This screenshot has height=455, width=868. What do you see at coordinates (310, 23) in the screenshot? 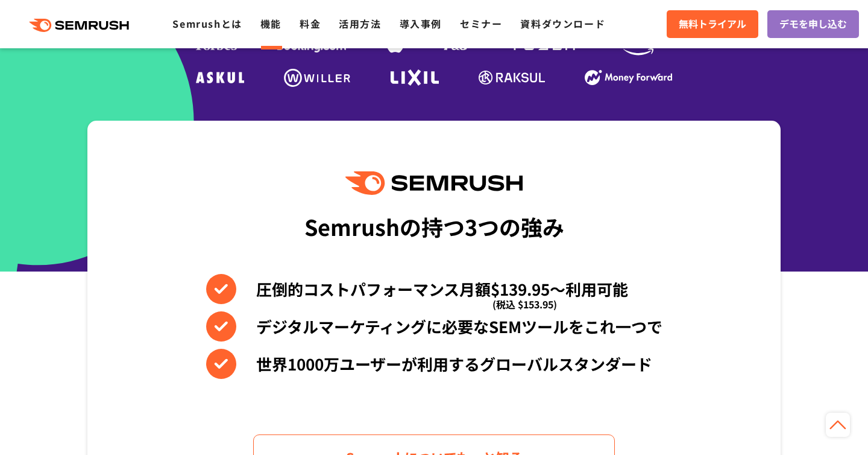
I see `a: 料金` at bounding box center [310, 23].